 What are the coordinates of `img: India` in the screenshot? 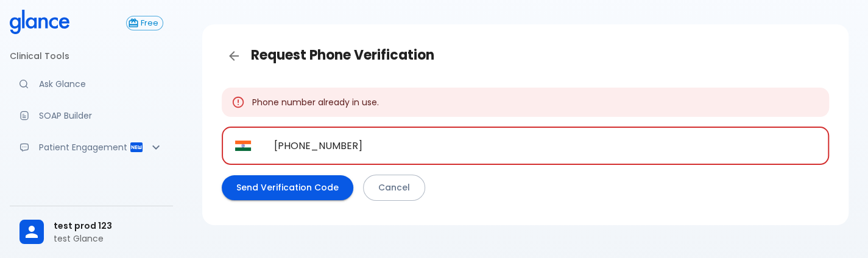 It's located at (243, 146).